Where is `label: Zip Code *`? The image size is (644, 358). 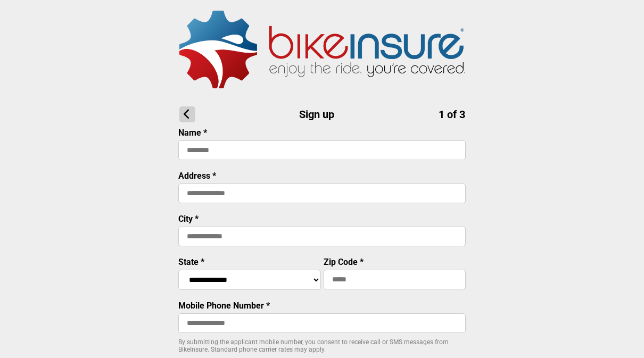
label: Zip Code * is located at coordinates (343, 261).